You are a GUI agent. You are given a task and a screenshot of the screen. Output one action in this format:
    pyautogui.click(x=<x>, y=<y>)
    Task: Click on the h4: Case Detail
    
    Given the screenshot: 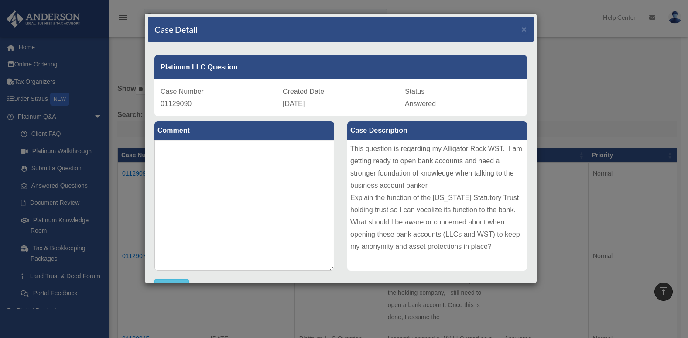 What is the action you would take?
    pyautogui.click(x=176, y=29)
    